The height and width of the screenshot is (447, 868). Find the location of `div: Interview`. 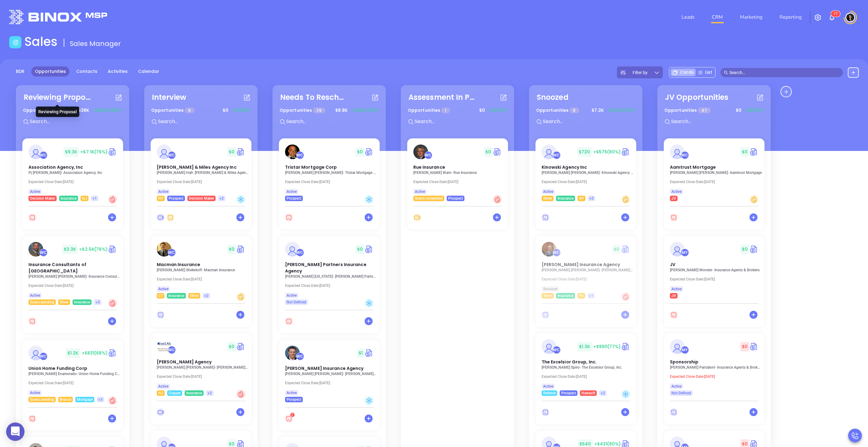

div: Interview is located at coordinates (169, 97).